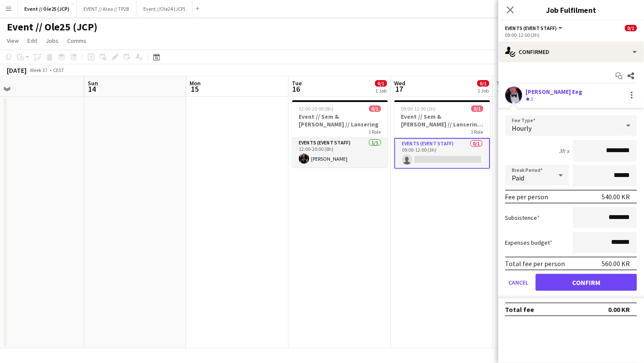 The height and width of the screenshot is (363, 644). What do you see at coordinates (565, 151) in the screenshot?
I see `div: 3h x` at bounding box center [565, 151].